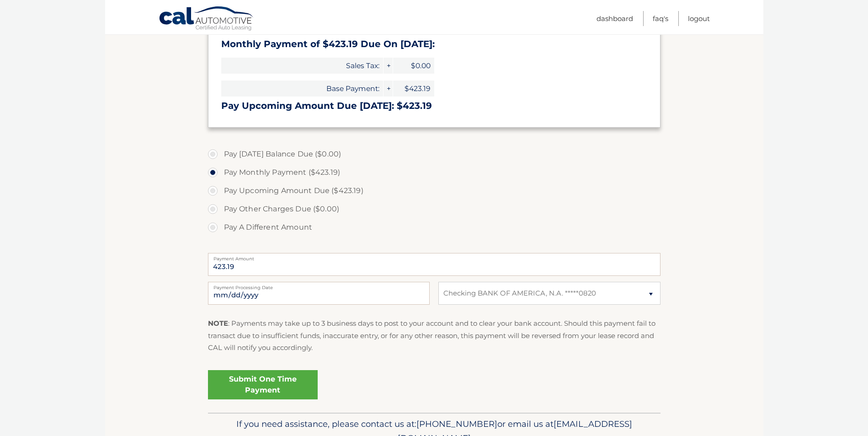 Image resolution: width=868 pixels, height=436 pixels. Describe the element at coordinates (434, 257) in the screenshot. I see `label: Payment Amount` at that location.